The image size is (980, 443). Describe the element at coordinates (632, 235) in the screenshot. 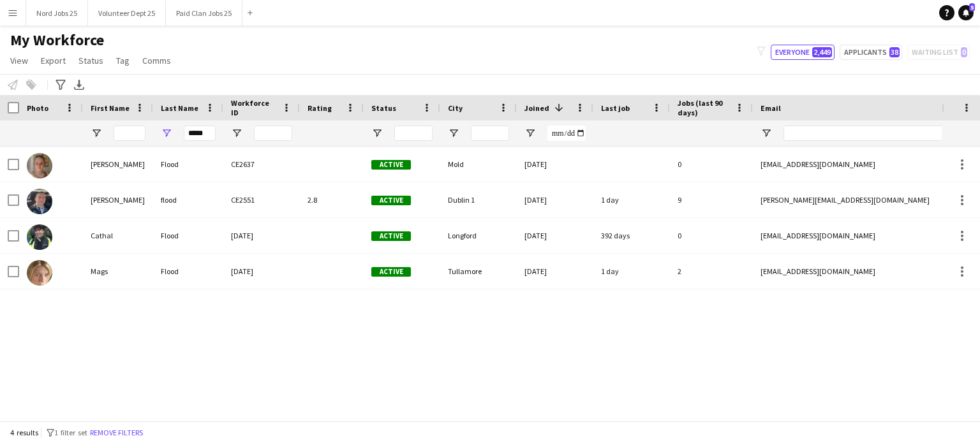

I see `div: 392 days` at that location.